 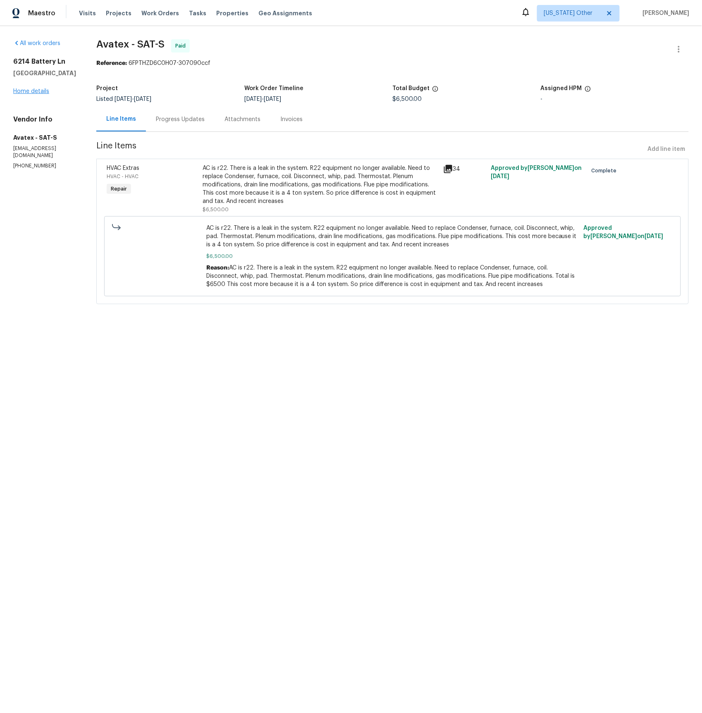 What do you see at coordinates (42, 13) in the screenshot?
I see `span: Maestro` at bounding box center [42, 13].